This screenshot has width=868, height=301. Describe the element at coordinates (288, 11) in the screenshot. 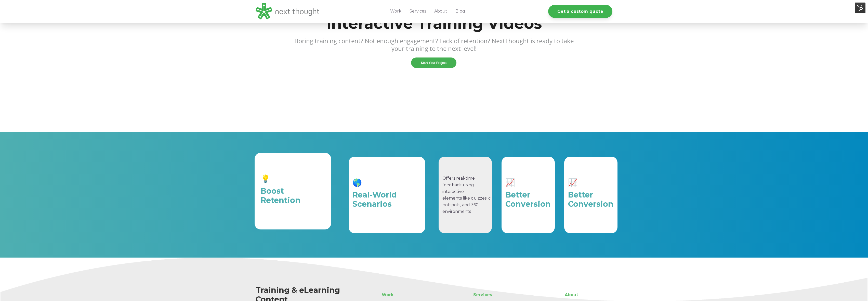

I see `img: LG - NextThought Logo` at that location.